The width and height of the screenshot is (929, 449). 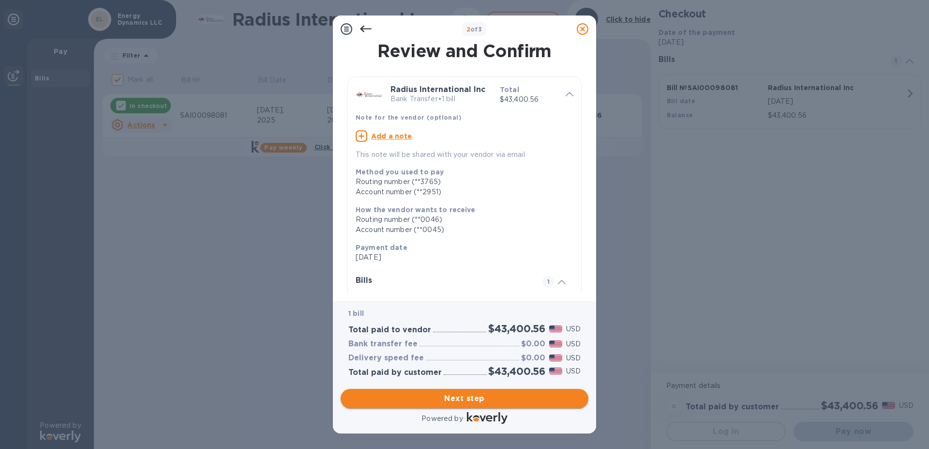 I want to click on b: of 3, so click(x=474, y=29).